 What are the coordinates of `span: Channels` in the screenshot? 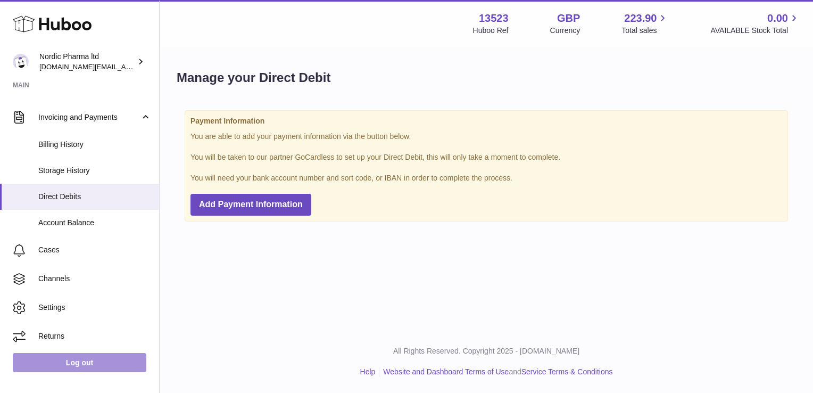 It's located at (95, 278).